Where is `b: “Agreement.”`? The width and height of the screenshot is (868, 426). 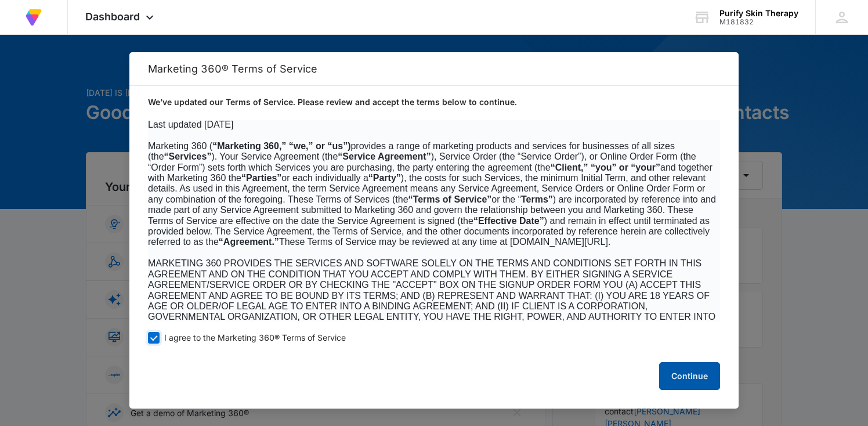 b: “Agreement.” is located at coordinates (249, 241).